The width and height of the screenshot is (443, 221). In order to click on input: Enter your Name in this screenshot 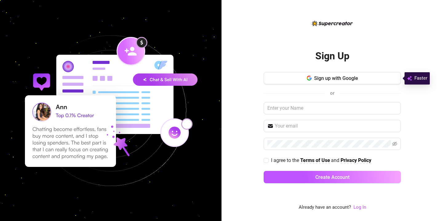, I will do `click(332, 108)`.